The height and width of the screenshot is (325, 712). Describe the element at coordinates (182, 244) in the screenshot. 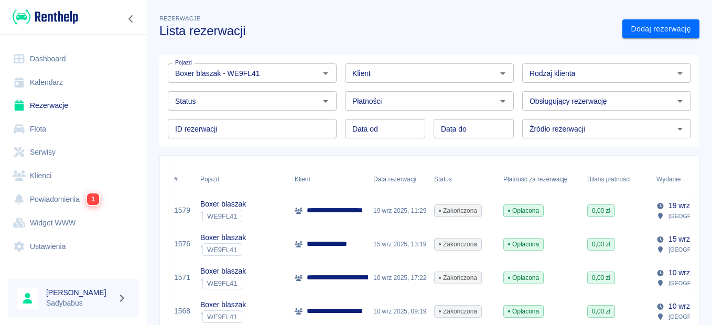

I see `a: 1576` at that location.